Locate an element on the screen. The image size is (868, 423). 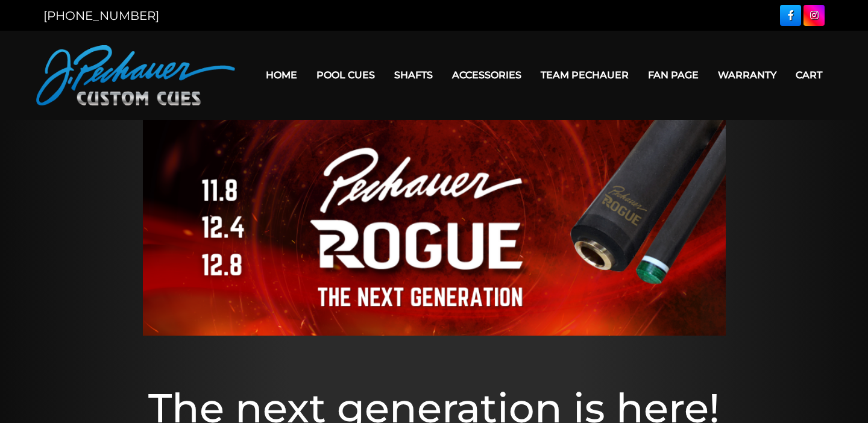
img: Pechauer Custom Cues is located at coordinates (136, 75).